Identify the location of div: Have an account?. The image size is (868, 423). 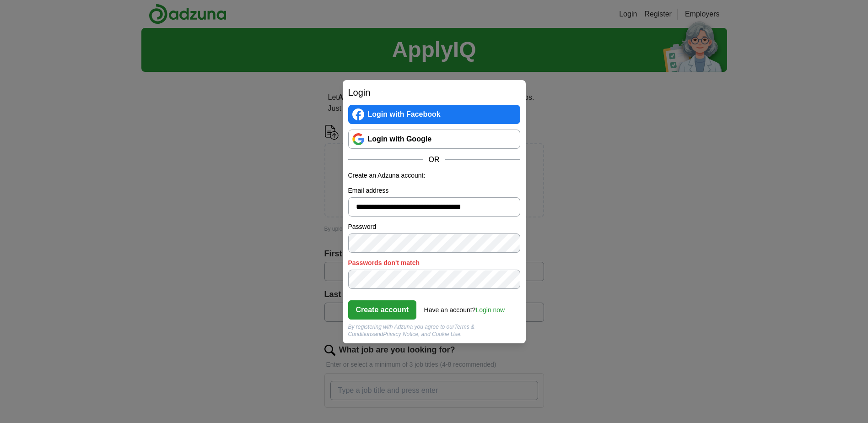
(465, 308).